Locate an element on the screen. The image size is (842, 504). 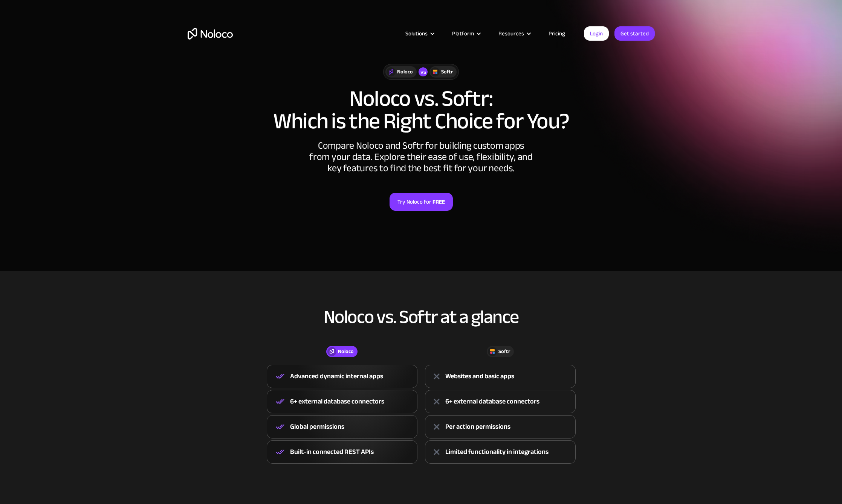
h1: Noloco vs. Softr: Which is the Right Choice for You? is located at coordinates (421, 110).